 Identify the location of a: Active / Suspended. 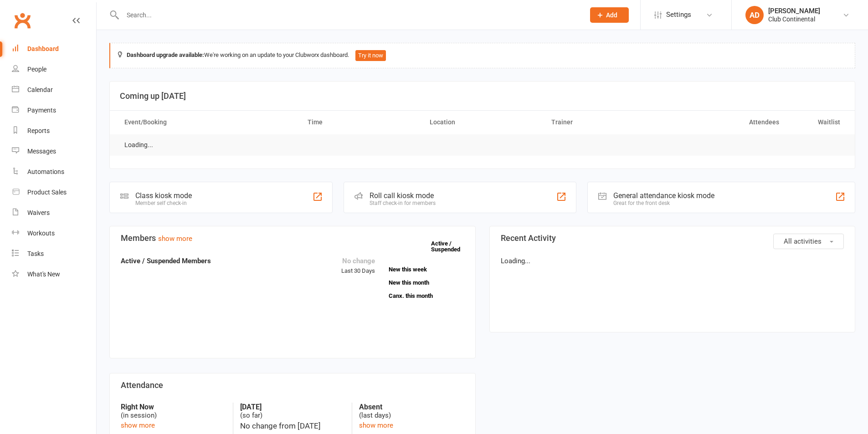
(451, 247).